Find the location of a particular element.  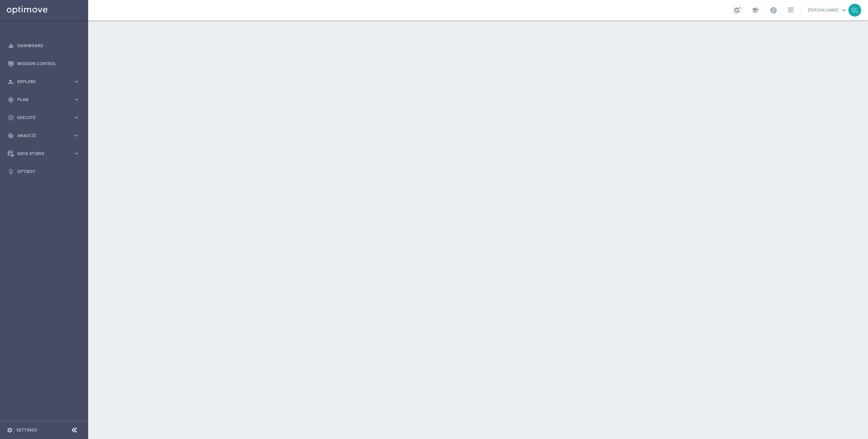

i: person_search is located at coordinates (11, 82).